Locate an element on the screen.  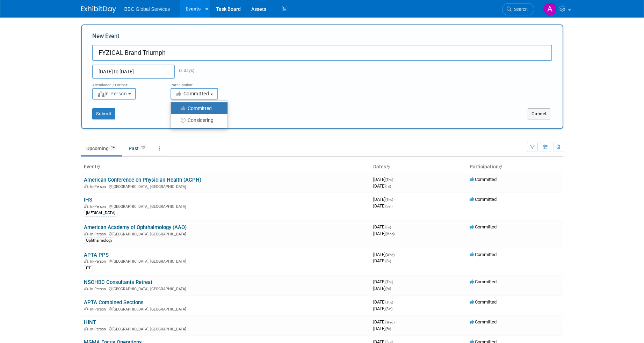
button: In-Person is located at coordinates (114, 93).